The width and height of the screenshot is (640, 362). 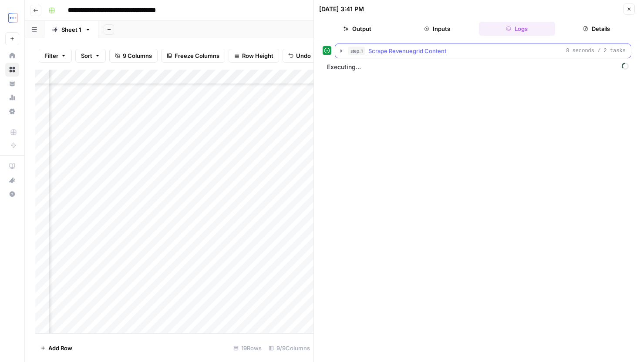 What do you see at coordinates (12, 166) in the screenshot?
I see `a: AirOps Academy` at bounding box center [12, 166].